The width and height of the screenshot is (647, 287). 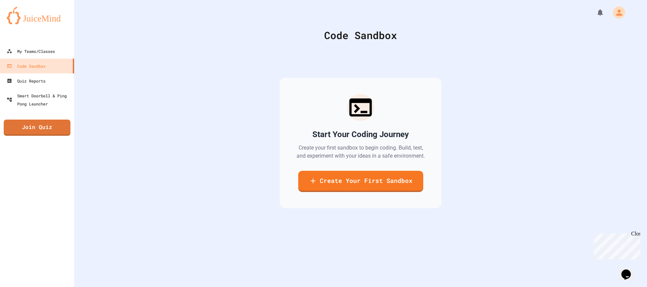 I want to click on div: Chat with us now!Close, so click(x=25, y=23).